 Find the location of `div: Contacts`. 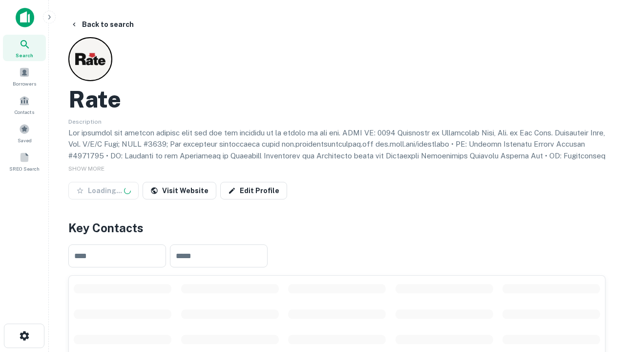

div: Contacts is located at coordinates (24, 105).